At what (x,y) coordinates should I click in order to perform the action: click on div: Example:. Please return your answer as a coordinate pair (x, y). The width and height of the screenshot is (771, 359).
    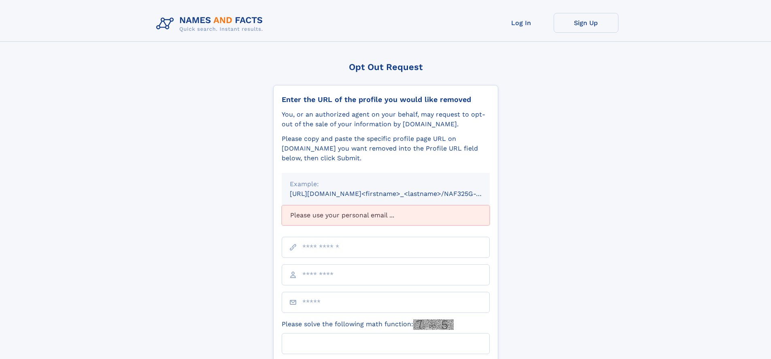
    Looking at the image, I should click on (386, 184).